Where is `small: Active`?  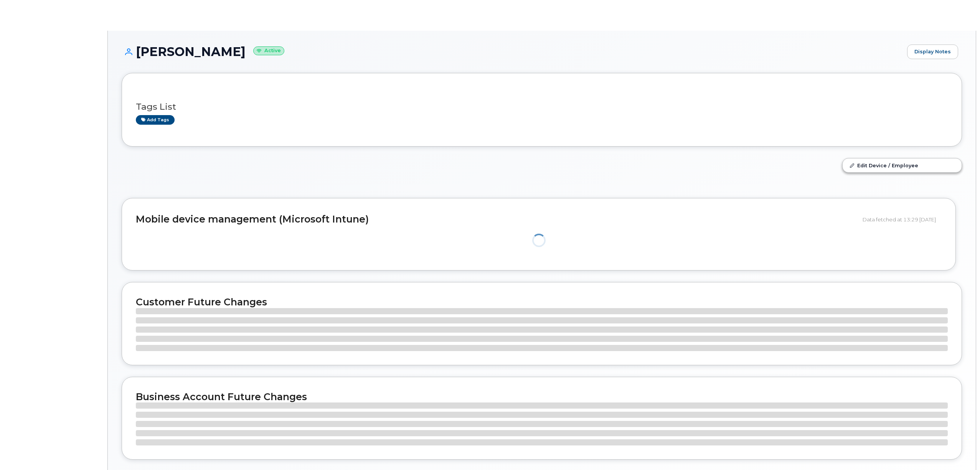 small: Active is located at coordinates (269, 51).